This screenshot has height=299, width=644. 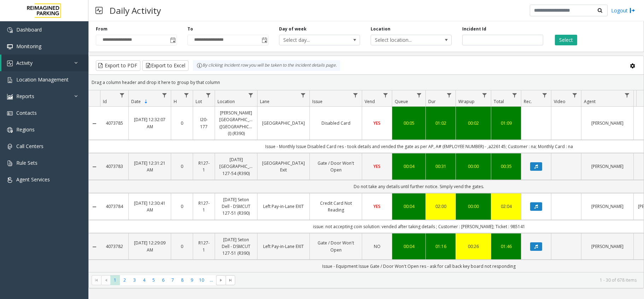 I want to click on a: 4073783, so click(x=114, y=166).